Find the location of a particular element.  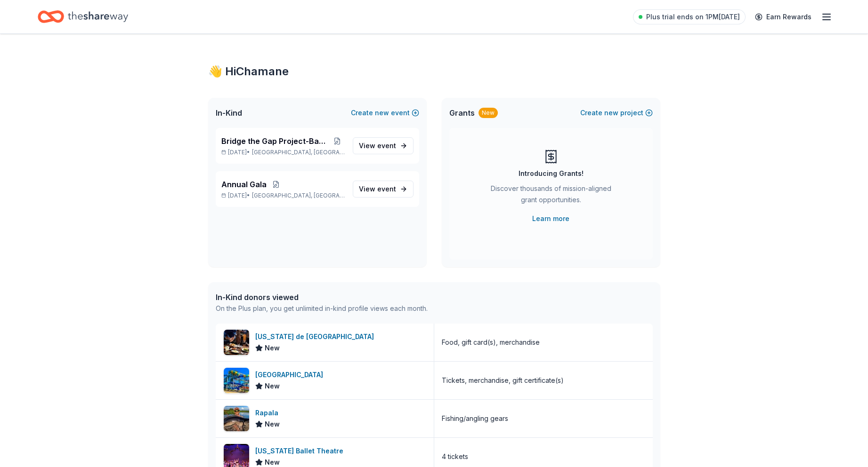

div: Introducing Grants! is located at coordinates (552, 174).